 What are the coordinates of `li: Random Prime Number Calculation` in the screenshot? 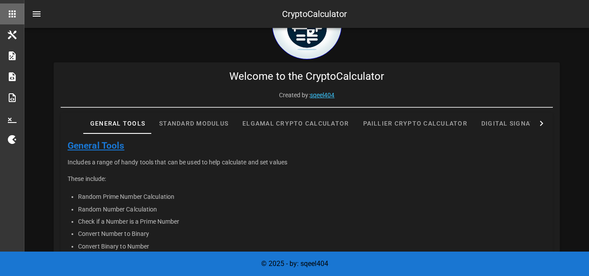 It's located at (312, 197).